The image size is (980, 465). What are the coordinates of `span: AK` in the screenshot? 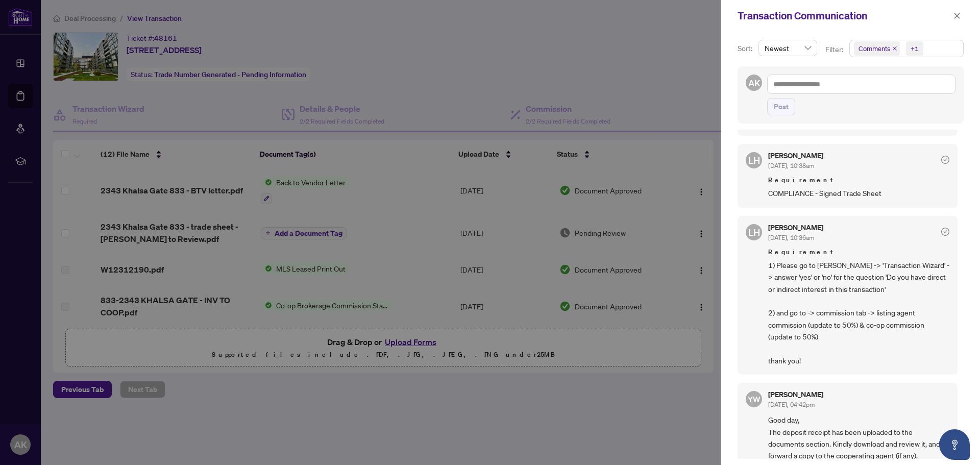 It's located at (753, 82).